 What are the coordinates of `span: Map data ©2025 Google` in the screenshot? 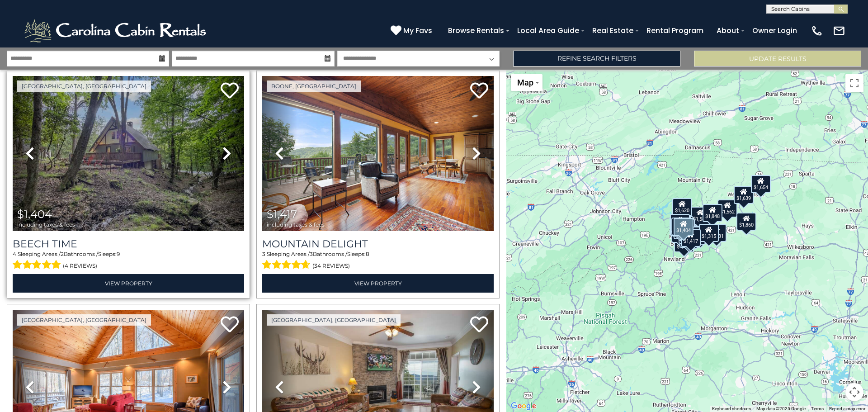 It's located at (781, 408).